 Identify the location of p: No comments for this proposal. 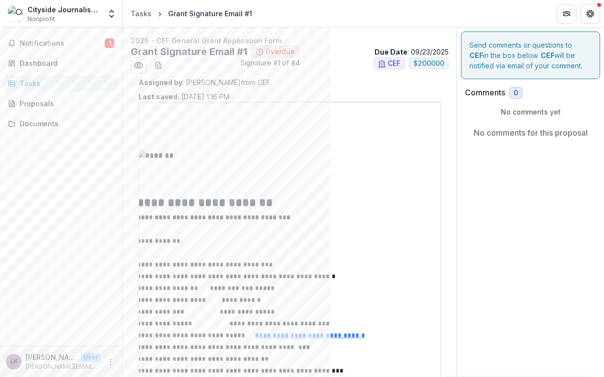
(531, 133).